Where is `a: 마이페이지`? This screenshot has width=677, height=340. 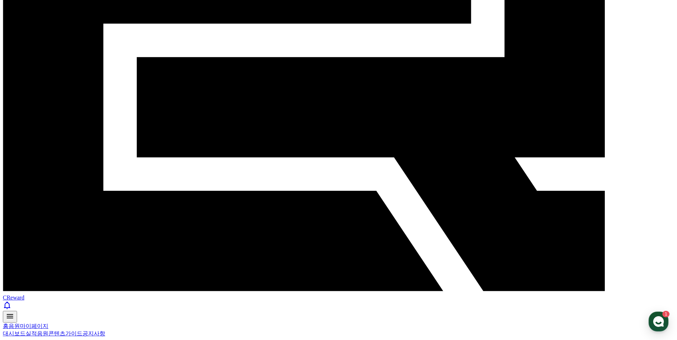
a: 마이페이지 is located at coordinates (34, 326).